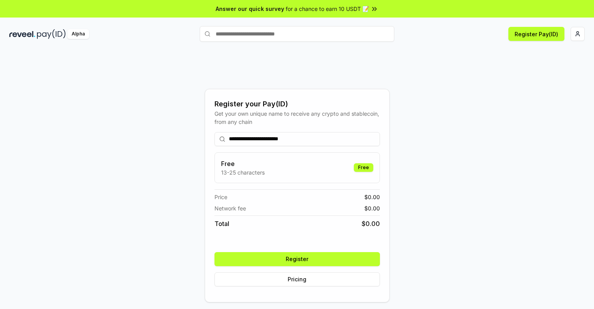 The height and width of the screenshot is (309, 594). I want to click on button: Pricing, so click(297, 279).